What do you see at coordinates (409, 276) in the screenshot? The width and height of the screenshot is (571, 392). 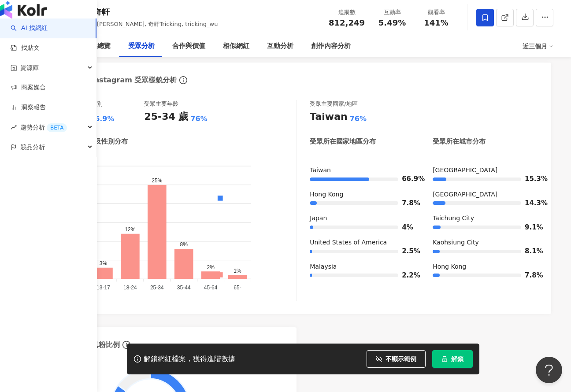 I see `span: 2.2%` at bounding box center [409, 276].